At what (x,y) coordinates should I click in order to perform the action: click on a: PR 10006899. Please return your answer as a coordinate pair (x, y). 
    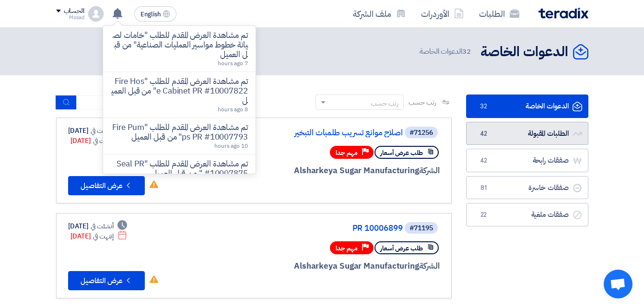
    Looking at the image, I should click on (307, 228).